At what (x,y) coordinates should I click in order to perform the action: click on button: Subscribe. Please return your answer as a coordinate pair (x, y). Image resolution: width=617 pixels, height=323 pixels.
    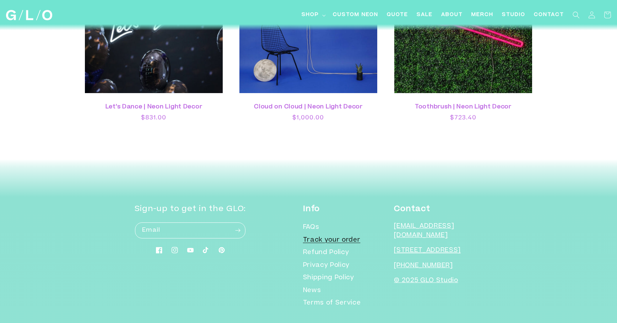
    Looking at the image, I should click on (238, 230).